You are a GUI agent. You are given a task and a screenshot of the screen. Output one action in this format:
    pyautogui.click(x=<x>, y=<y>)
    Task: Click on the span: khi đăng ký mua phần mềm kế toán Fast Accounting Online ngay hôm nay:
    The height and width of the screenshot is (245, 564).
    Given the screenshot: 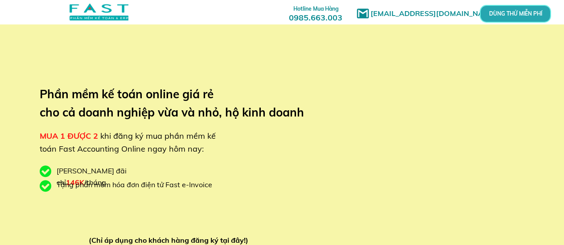 What is the action you would take?
    pyautogui.click(x=127, y=143)
    